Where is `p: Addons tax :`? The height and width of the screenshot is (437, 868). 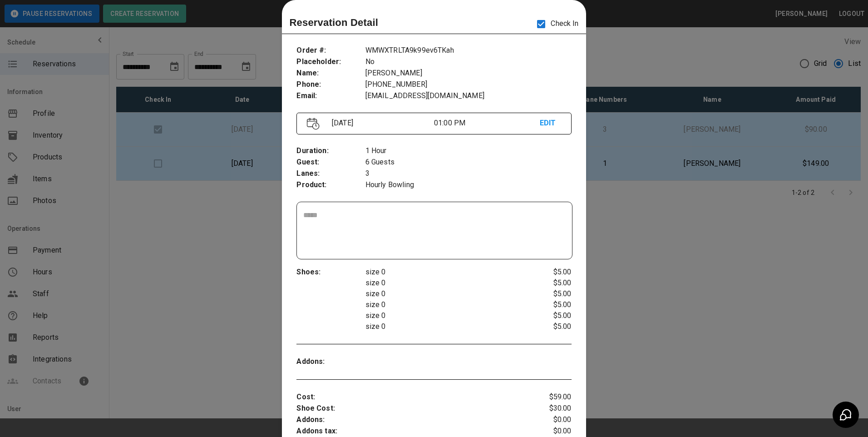 p: Addons tax : is located at coordinates (411, 431).